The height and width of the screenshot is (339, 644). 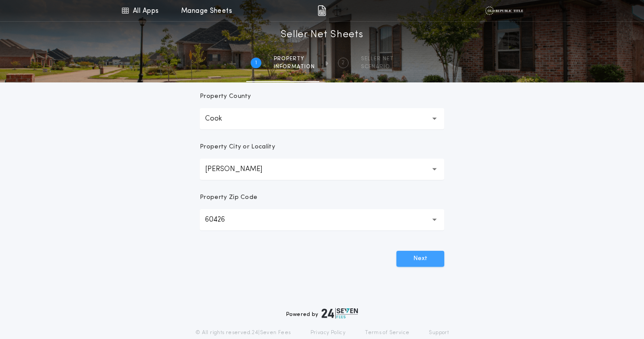 What do you see at coordinates (237, 147) in the screenshot?
I see `p: Property City or Locality` at bounding box center [237, 147].